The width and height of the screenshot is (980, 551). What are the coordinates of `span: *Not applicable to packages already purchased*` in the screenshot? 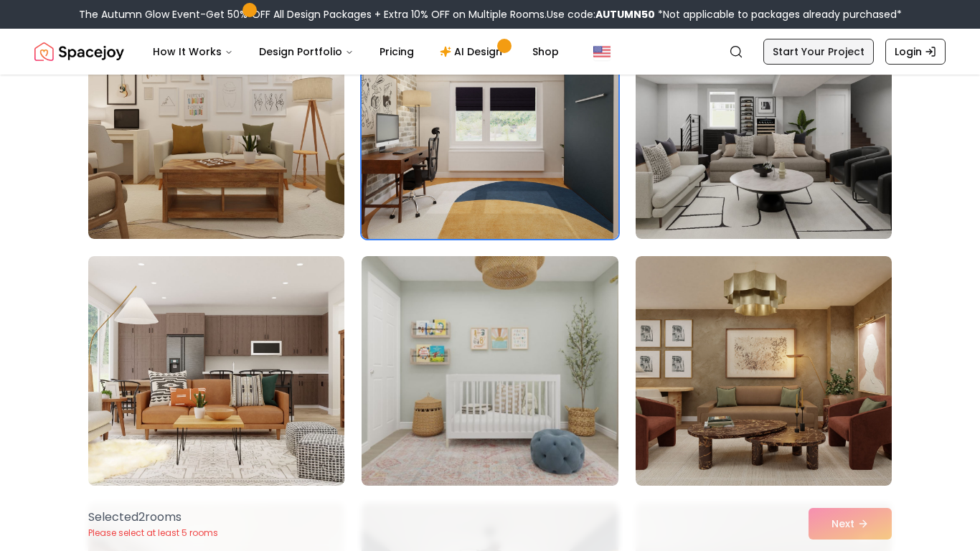 It's located at (779, 14).